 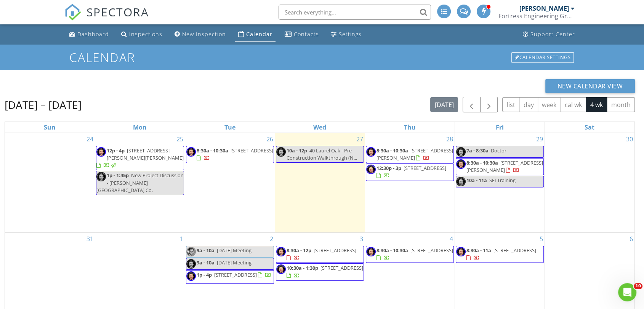 What do you see at coordinates (542, 57) in the screenshot?
I see `a: Calendar Settings` at bounding box center [542, 57].